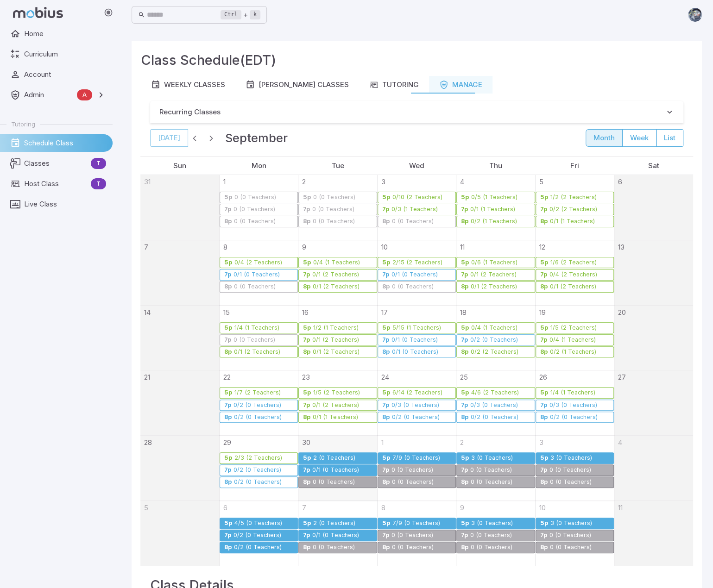 The width and height of the screenshot is (713, 588). I want to click on div: 0/2 (2 Teachers), so click(573, 209).